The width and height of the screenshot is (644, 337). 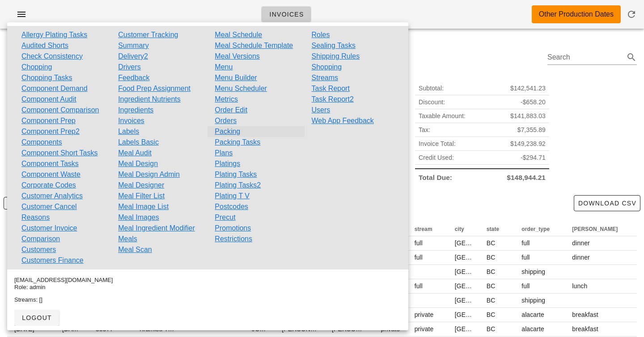 I want to click on a: Component Demand, so click(x=55, y=88).